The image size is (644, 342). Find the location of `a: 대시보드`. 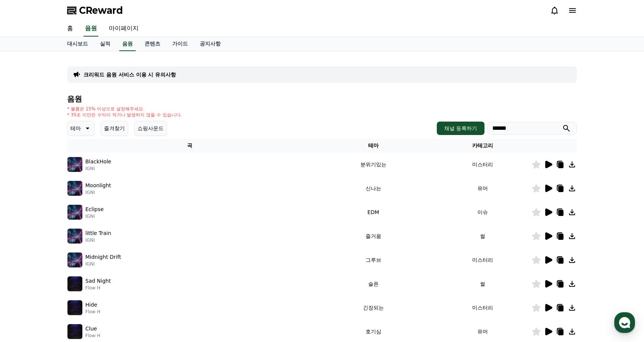

a: 대시보드 is located at coordinates (78, 44).